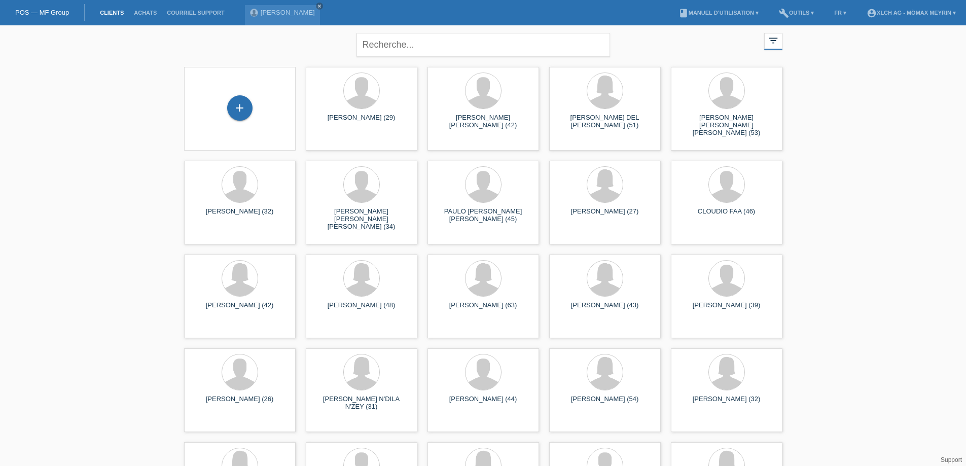 The height and width of the screenshot is (466, 966). What do you see at coordinates (951, 460) in the screenshot?
I see `a: Support` at bounding box center [951, 460].